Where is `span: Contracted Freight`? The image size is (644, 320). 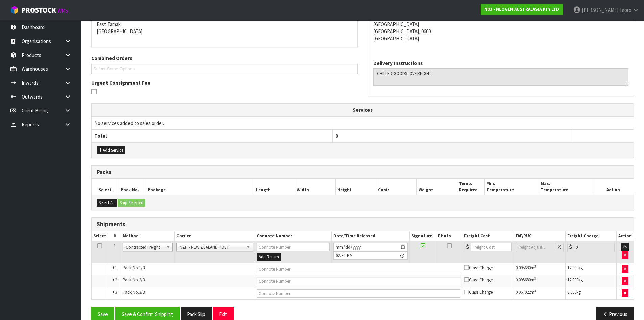
span: Contracted Freight is located at coordinates (145, 247).